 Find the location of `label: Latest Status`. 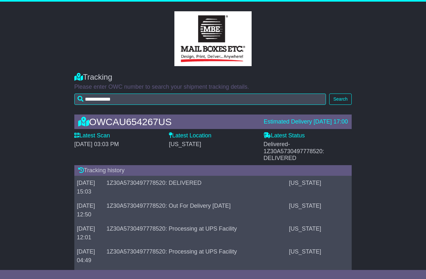

label: Latest Status is located at coordinates (284, 136).